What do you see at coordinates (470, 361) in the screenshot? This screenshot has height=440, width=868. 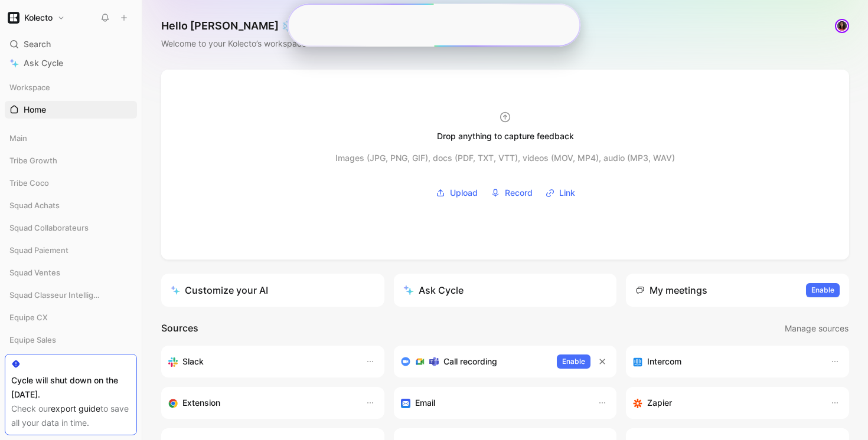 I see `h3: Call recording` at bounding box center [470, 361].